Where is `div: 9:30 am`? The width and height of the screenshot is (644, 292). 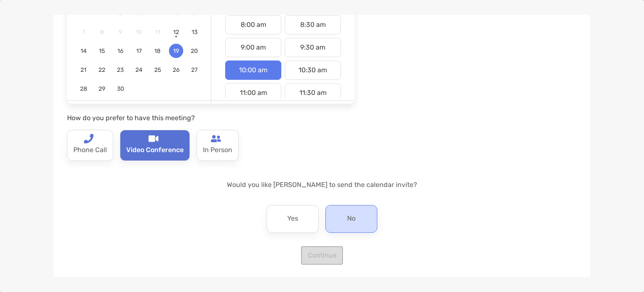
div: 9:30 am is located at coordinates (313, 47).